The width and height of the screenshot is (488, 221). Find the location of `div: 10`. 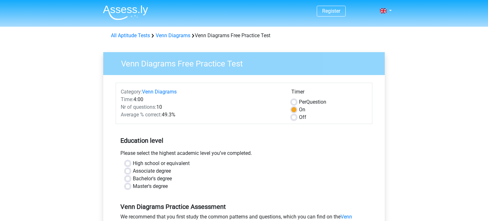

div: 10 is located at coordinates (201, 107).